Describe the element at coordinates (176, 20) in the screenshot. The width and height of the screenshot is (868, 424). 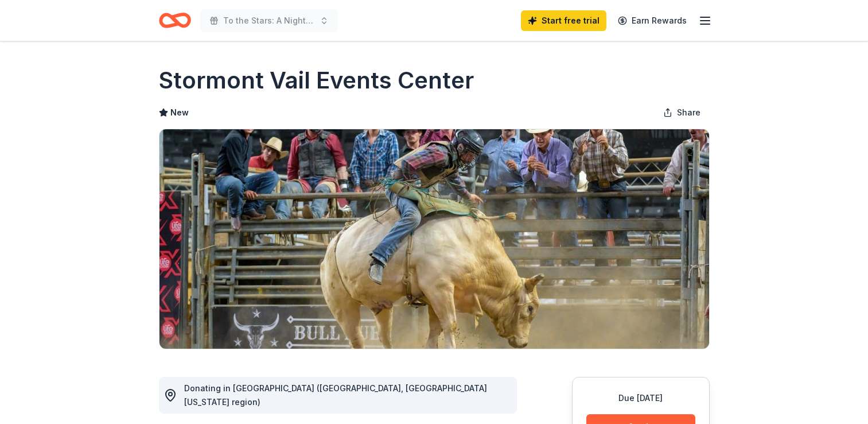
I see `a: Home` at that location.